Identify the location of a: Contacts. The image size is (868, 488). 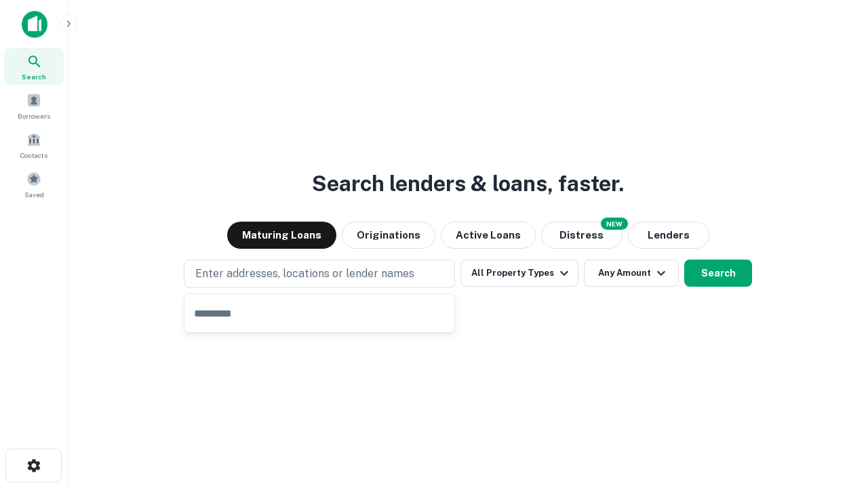
(34, 145).